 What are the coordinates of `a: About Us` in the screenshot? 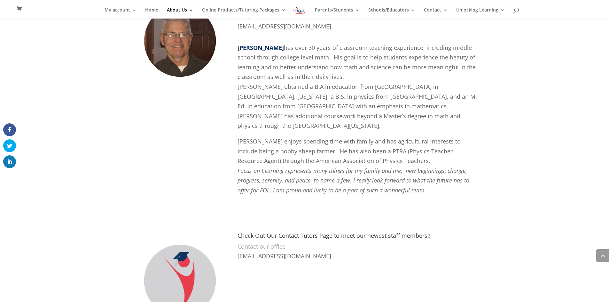 It's located at (180, 13).